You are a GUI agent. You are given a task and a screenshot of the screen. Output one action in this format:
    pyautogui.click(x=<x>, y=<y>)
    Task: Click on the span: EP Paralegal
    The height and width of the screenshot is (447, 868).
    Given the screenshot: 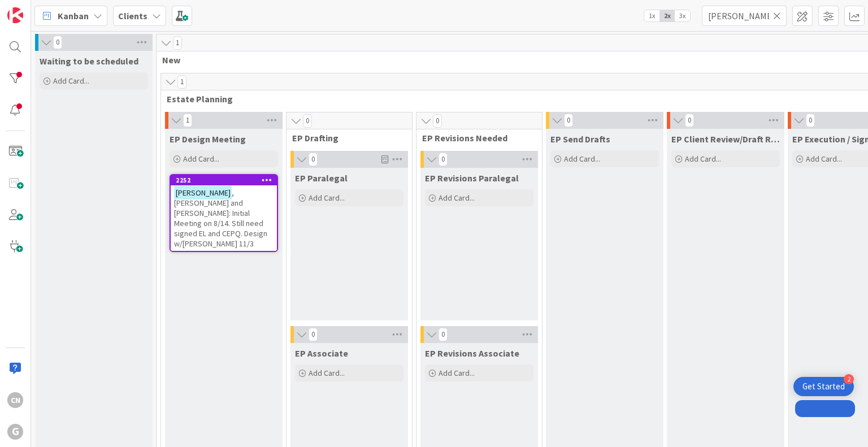 What is the action you would take?
    pyautogui.click(x=321, y=178)
    